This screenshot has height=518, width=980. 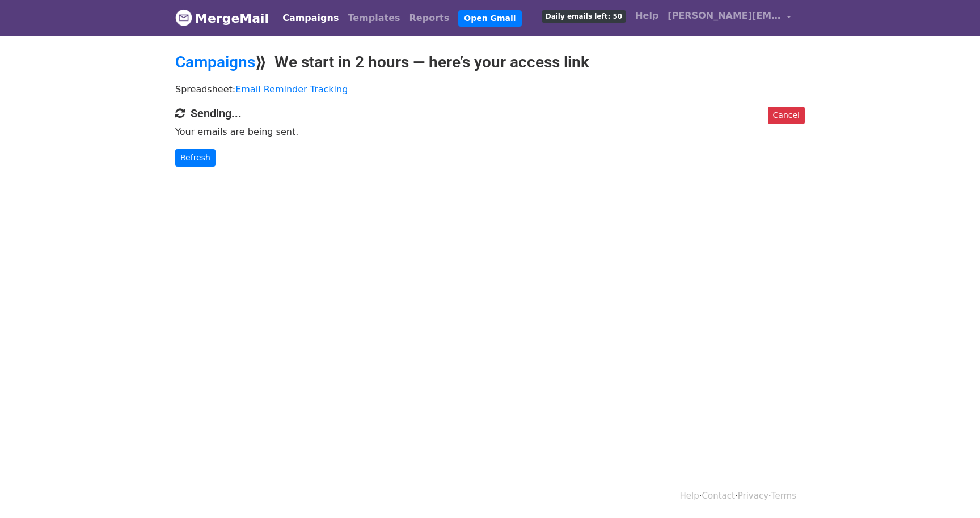 What do you see at coordinates (183, 17) in the screenshot?
I see `img: MergeMail logo` at bounding box center [183, 17].